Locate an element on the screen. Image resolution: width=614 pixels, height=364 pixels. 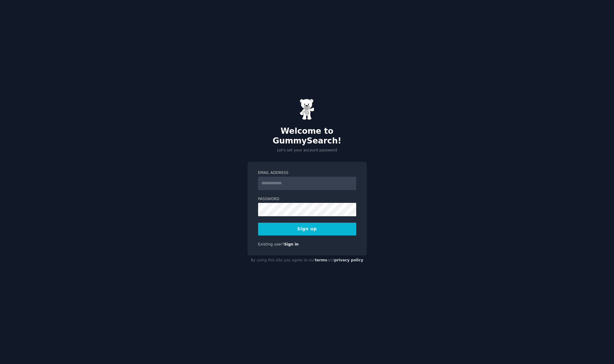
img: Gummy Bear is located at coordinates (307, 109).